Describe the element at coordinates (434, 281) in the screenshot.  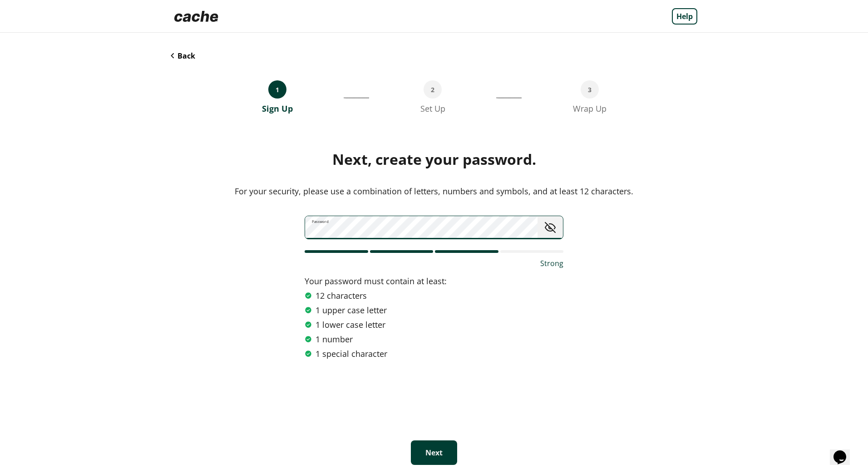
I see `div: Your password must contain at least:` at that location.